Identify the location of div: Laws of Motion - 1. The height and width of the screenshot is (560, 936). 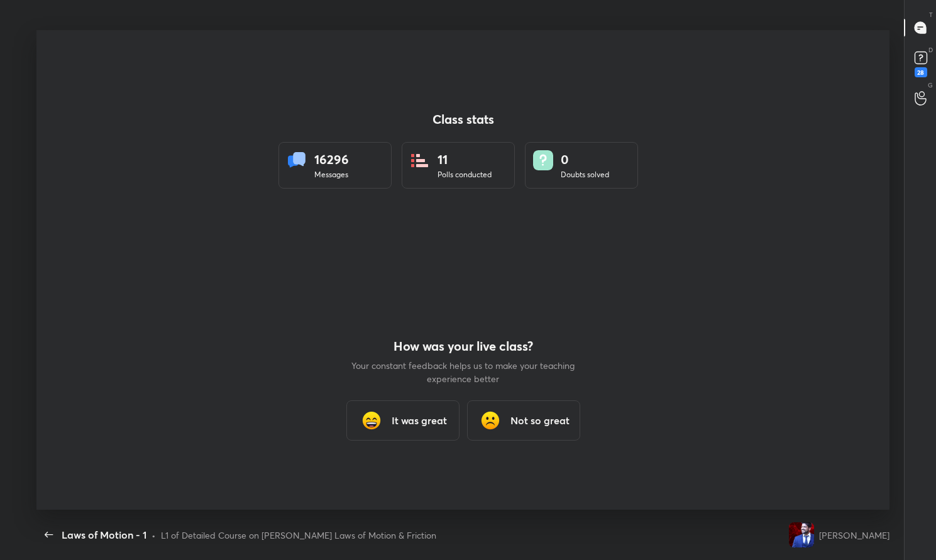
(104, 535).